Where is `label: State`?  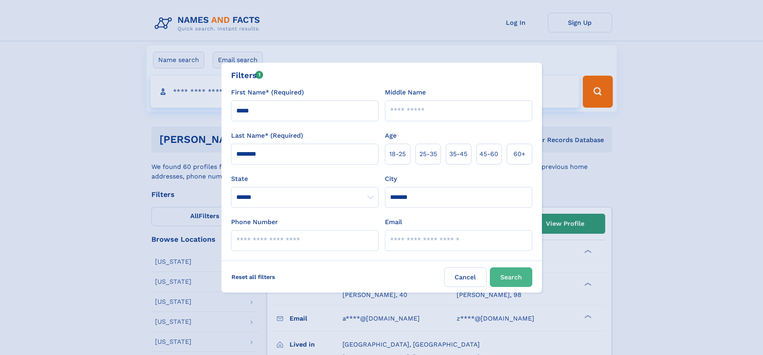 label: State is located at coordinates (305, 179).